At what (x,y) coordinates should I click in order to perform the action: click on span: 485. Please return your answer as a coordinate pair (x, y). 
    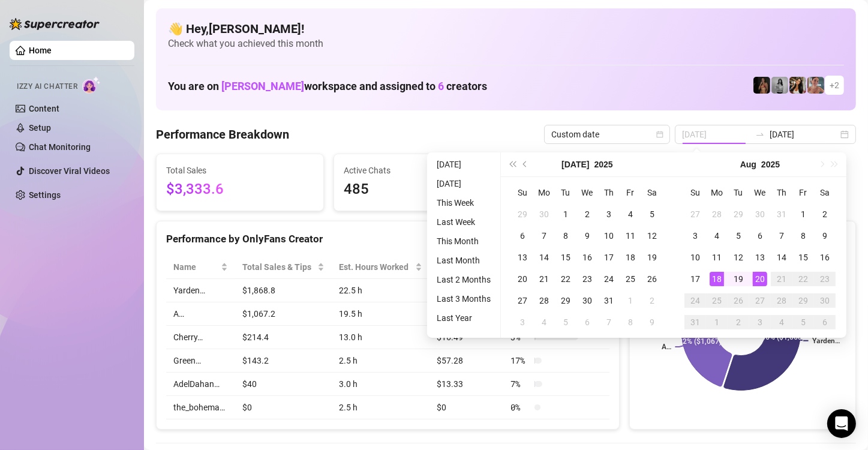
    Looking at the image, I should click on (418, 190).